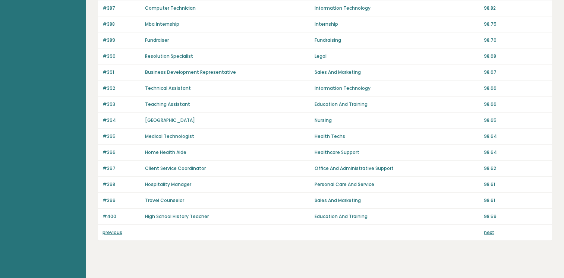 The height and width of the screenshot is (278, 564). Describe the element at coordinates (122, 169) in the screenshot. I see `p: #397` at that location.